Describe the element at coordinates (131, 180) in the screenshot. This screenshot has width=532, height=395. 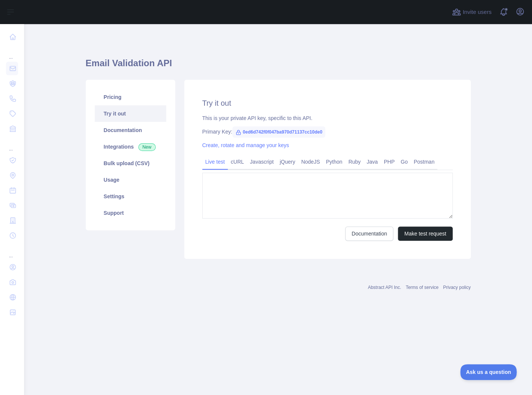
I see `a: Usage` at that location.